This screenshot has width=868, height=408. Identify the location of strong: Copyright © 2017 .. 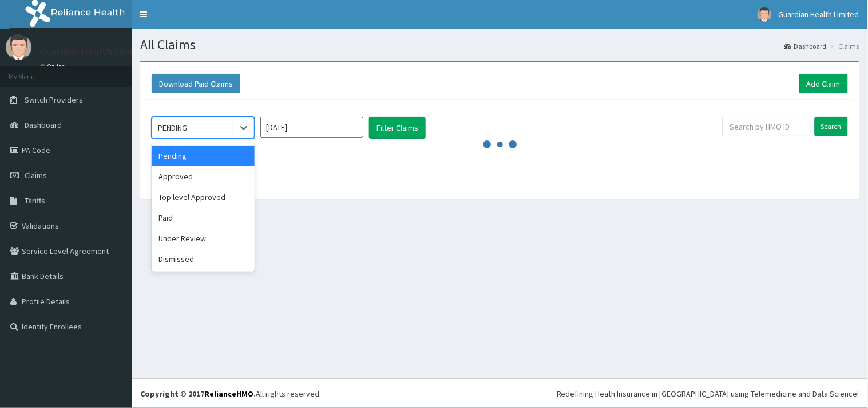
(198, 393).